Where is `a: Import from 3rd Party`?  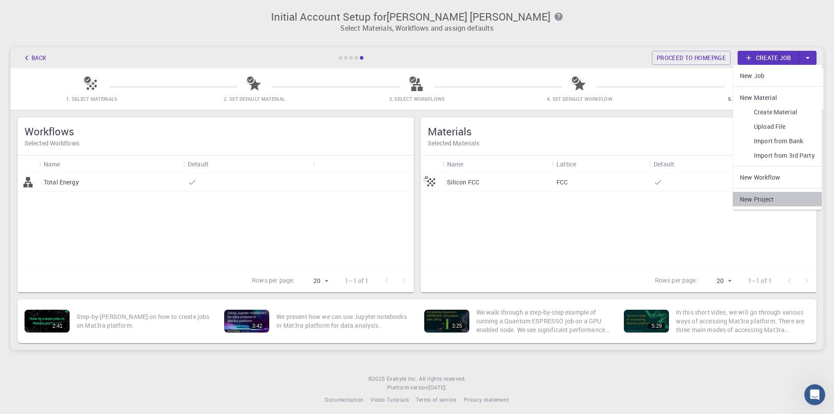 a: Import from 3rd Party is located at coordinates (777, 155).